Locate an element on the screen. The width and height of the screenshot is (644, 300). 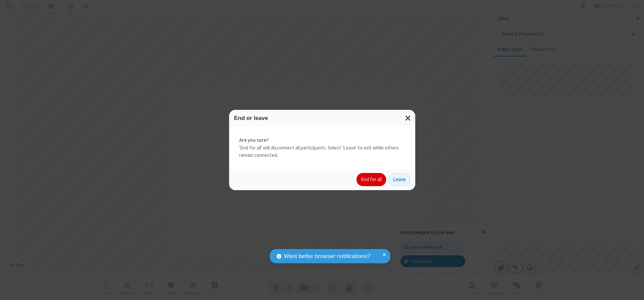
button: Close modal is located at coordinates (408, 118).